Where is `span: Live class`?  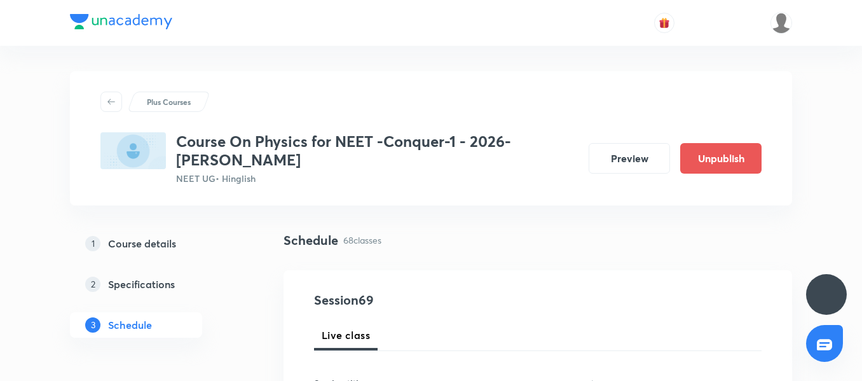
span: Live class is located at coordinates (346, 335).